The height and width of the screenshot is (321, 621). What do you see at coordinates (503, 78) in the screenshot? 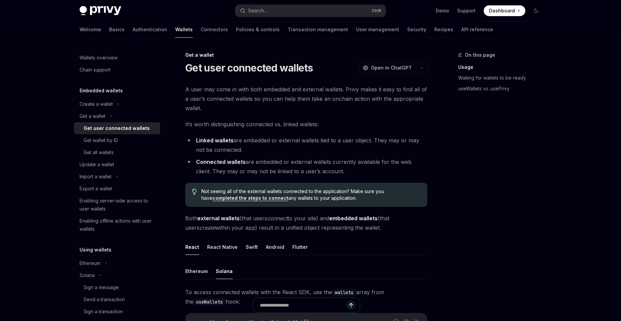
I see `a: Waiting for wallets to be ready` at bounding box center [503, 78].